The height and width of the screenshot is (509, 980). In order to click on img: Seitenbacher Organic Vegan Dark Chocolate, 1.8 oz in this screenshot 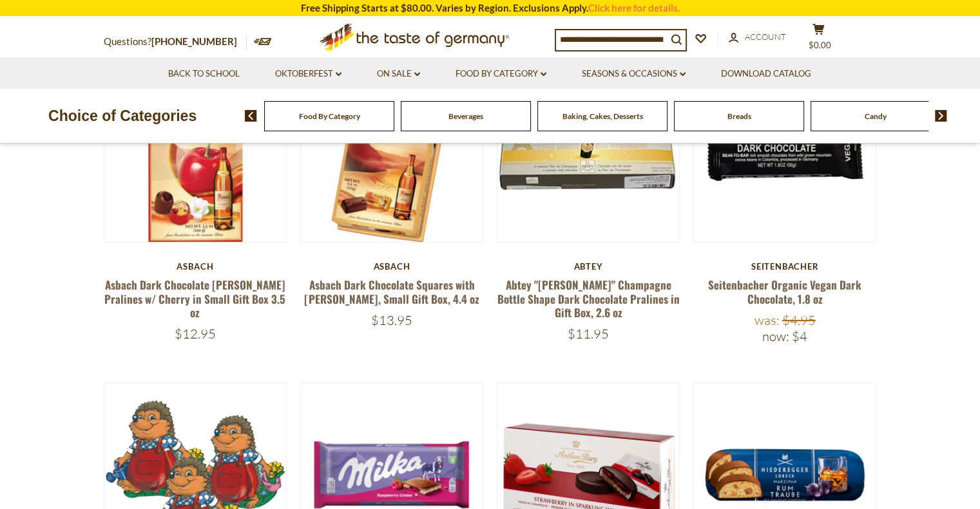, I will do `click(785, 151)`.